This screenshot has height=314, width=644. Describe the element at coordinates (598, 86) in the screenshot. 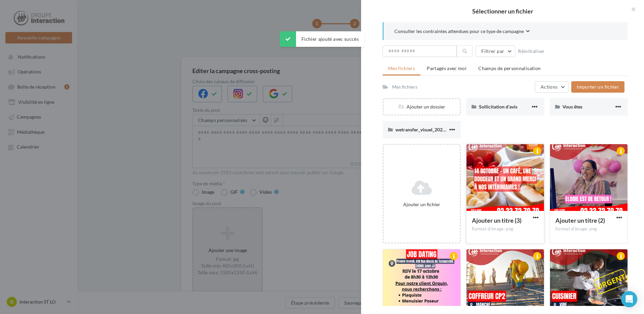

I see `span: Importer un fichier` at that location.